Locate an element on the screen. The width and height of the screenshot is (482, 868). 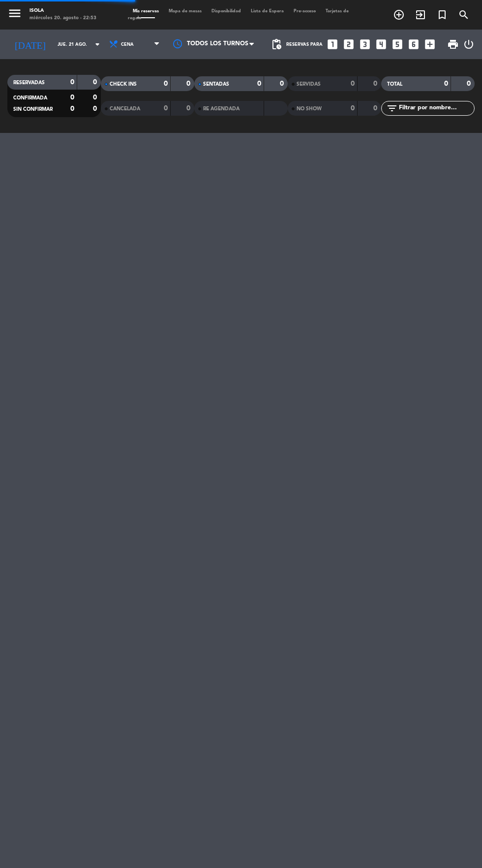
span: print is located at coordinates (453, 44).